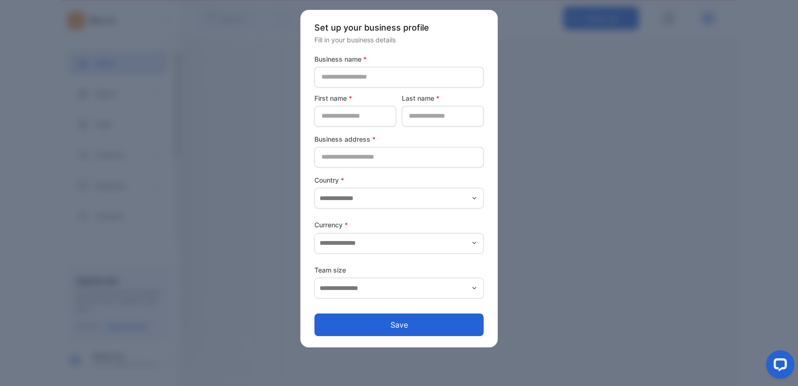  What do you see at coordinates (399, 224) in the screenshot?
I see `label: Currency` at bounding box center [399, 224].